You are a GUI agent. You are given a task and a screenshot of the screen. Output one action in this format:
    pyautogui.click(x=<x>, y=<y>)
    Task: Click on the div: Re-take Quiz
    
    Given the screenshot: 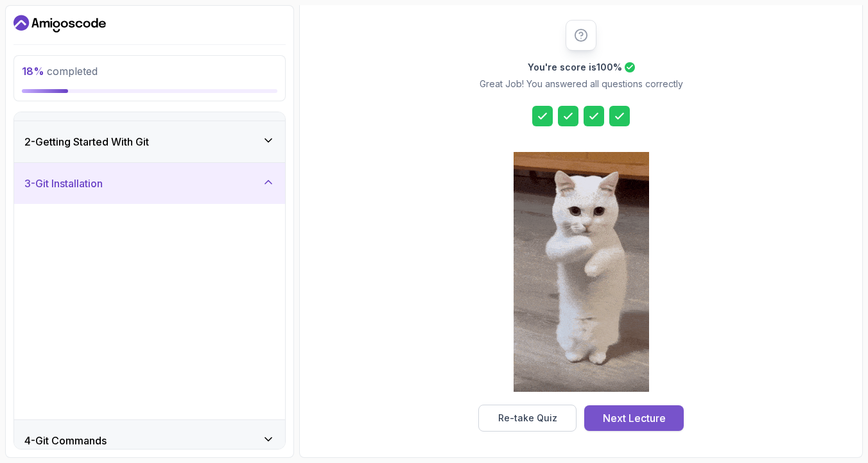 What is the action you would take?
    pyautogui.click(x=528, y=418)
    